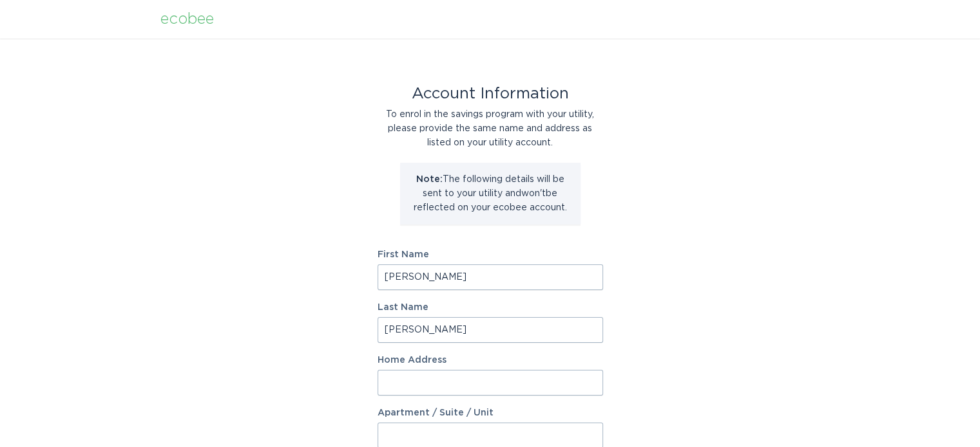 This screenshot has width=980, height=447. I want to click on div: ecobee, so click(187, 20).